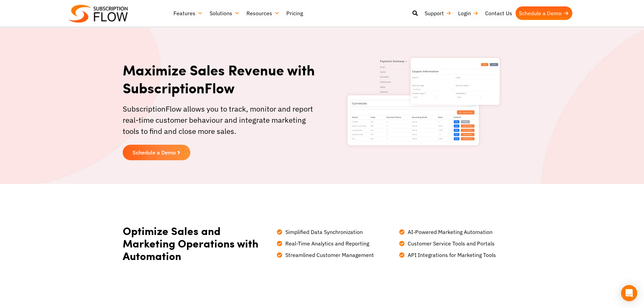  What do you see at coordinates (196, 243) in the screenshot?
I see `h2: Optimize Sales and Marketing Operations with Automation` at bounding box center [196, 243].